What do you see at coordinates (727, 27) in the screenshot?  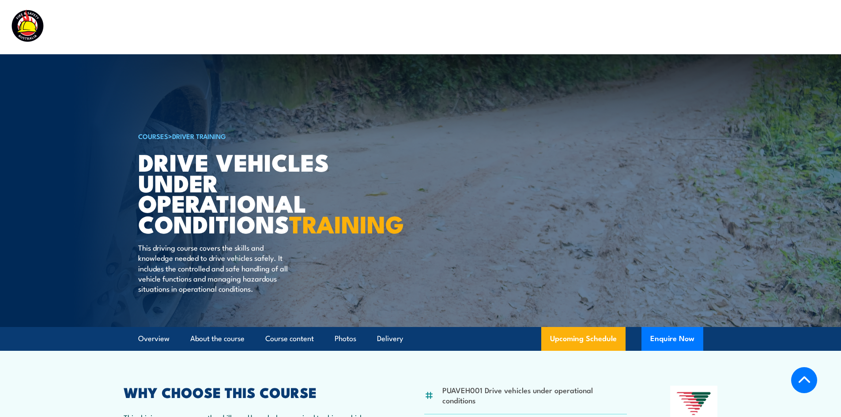 I see `a: Learner Portal` at bounding box center [727, 27].